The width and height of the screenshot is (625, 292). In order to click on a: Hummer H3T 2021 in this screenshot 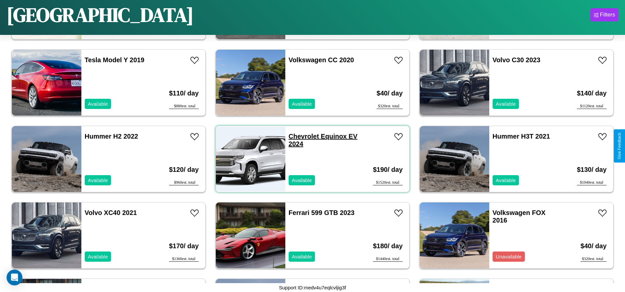, I will do `click(521, 136)`.